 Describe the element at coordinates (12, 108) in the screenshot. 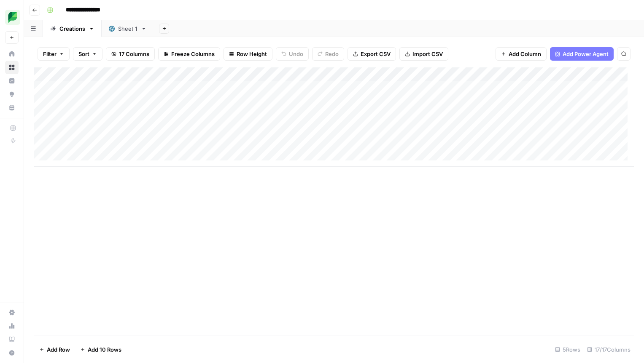

I see `a: Your Data` at that location.